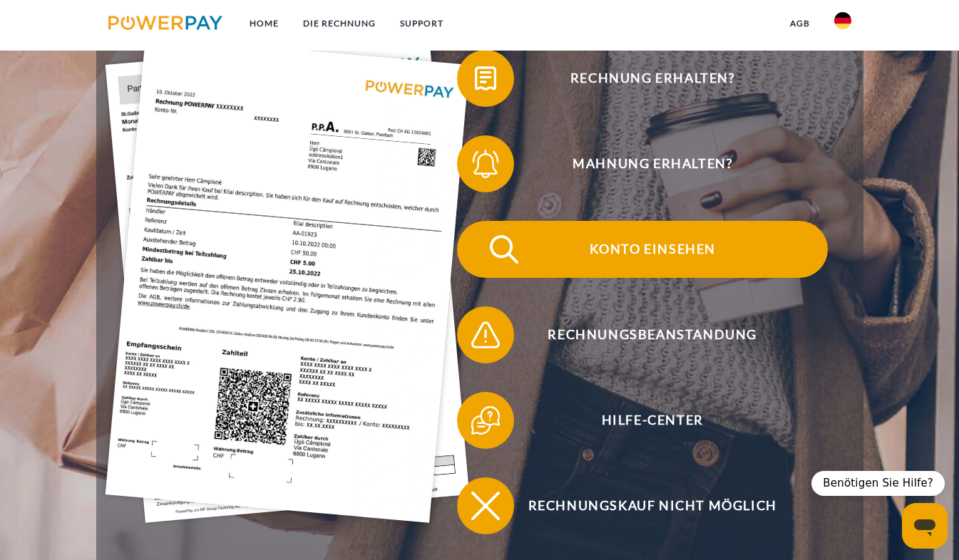 The image size is (959, 560). I want to click on a: Home, so click(264, 24).